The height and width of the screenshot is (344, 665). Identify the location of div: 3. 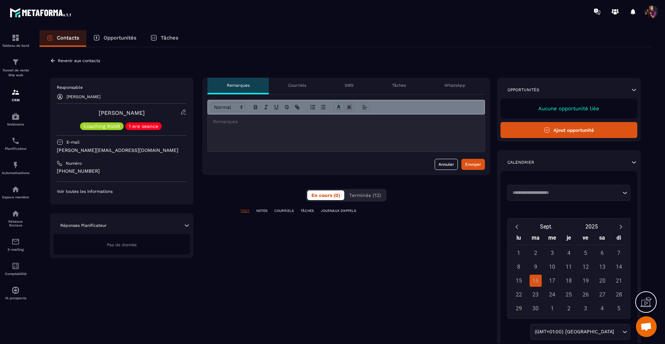
(552, 252).